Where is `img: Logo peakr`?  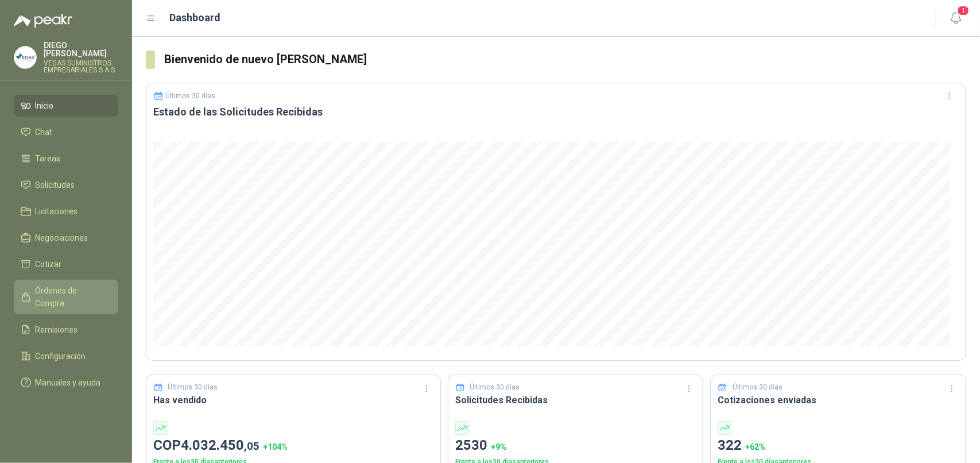
img: Logo peakr is located at coordinates (43, 21).